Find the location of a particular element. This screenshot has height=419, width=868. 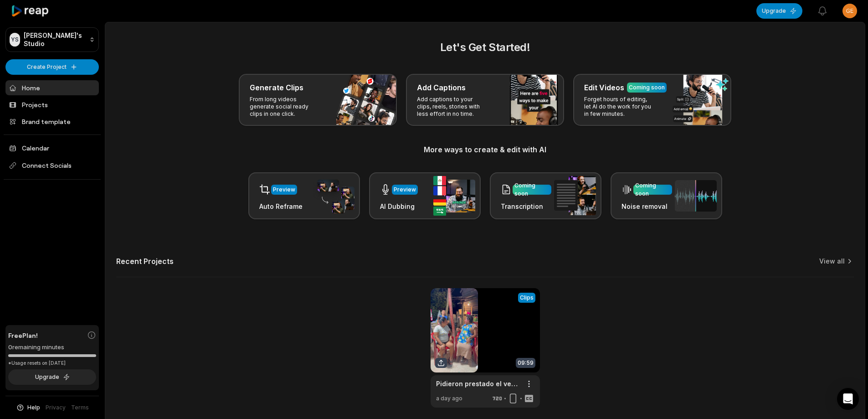

p: From long videos generate social ready clips in one click. is located at coordinates (285, 107).